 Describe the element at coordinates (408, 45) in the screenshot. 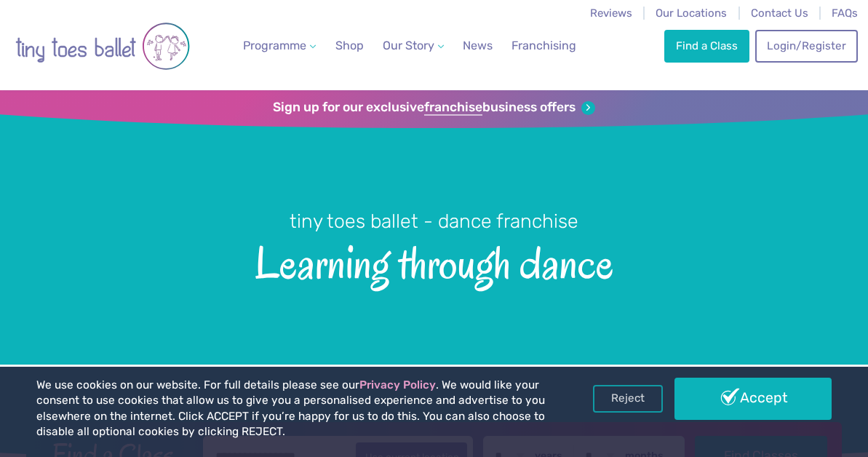

I see `span: Our Story` at that location.